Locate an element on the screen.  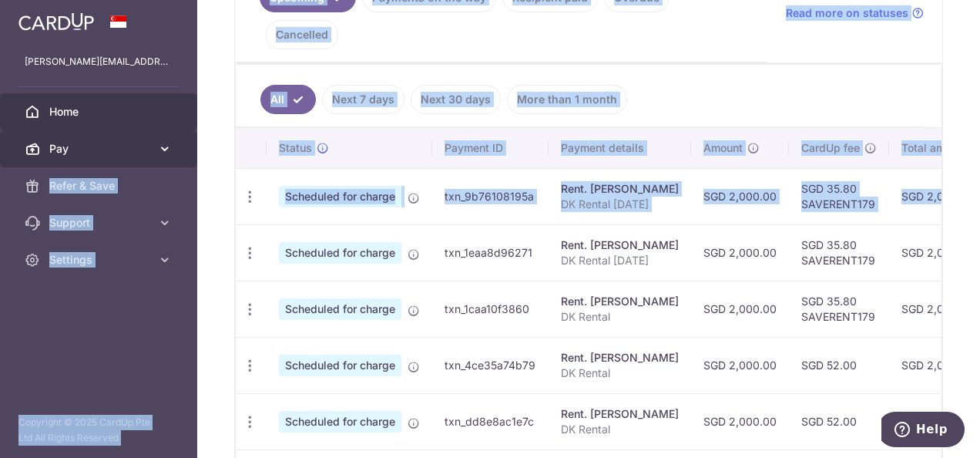
a: Cancelled is located at coordinates (302, 35).